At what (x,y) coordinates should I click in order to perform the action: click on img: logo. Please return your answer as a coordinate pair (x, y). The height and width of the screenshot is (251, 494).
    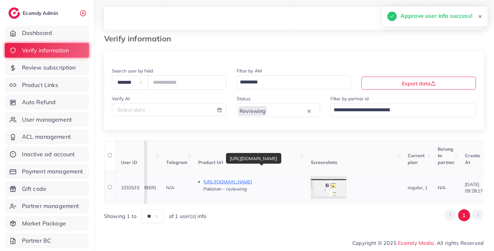
    Looking at the image, I should click on (14, 13).